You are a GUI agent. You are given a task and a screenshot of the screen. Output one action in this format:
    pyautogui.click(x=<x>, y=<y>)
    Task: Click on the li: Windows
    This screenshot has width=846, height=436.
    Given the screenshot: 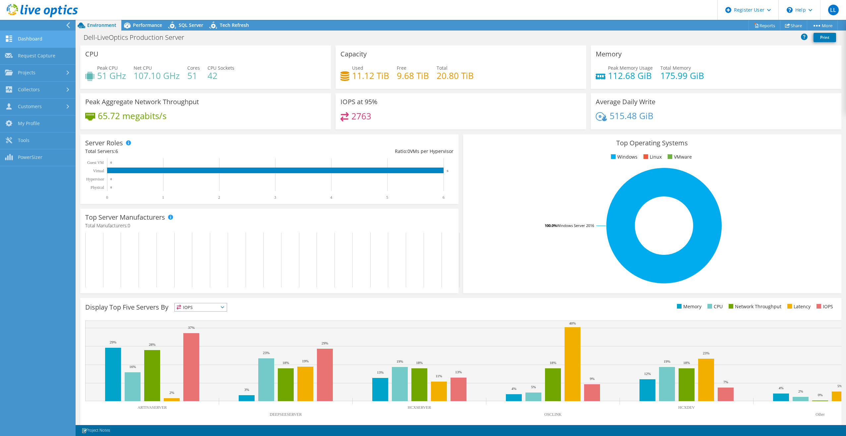 What is the action you would take?
    pyautogui.click(x=623, y=157)
    